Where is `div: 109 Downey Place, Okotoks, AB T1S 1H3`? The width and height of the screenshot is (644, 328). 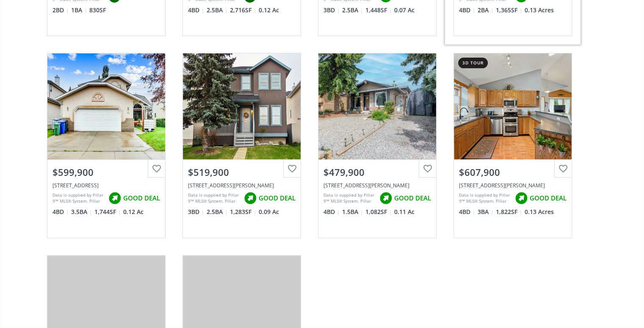
div: 109 Downey Place, Okotoks, AB T1S 1H3 is located at coordinates (513, 185).